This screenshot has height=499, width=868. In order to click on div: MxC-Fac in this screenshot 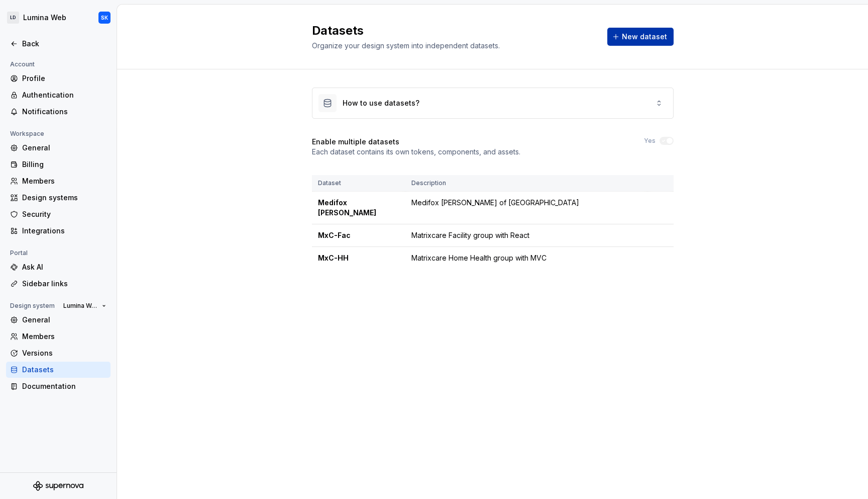, I will do `click(359, 236)`.